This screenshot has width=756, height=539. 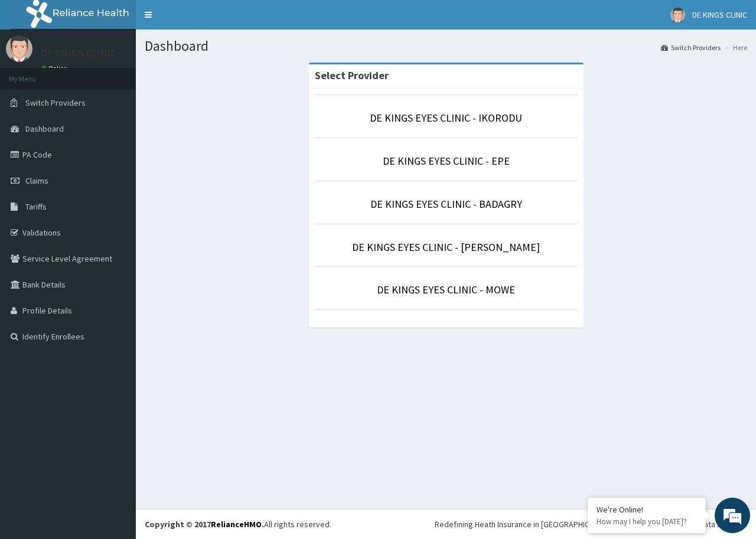 I want to click on p: DE KINGS CLINIC, so click(x=79, y=53).